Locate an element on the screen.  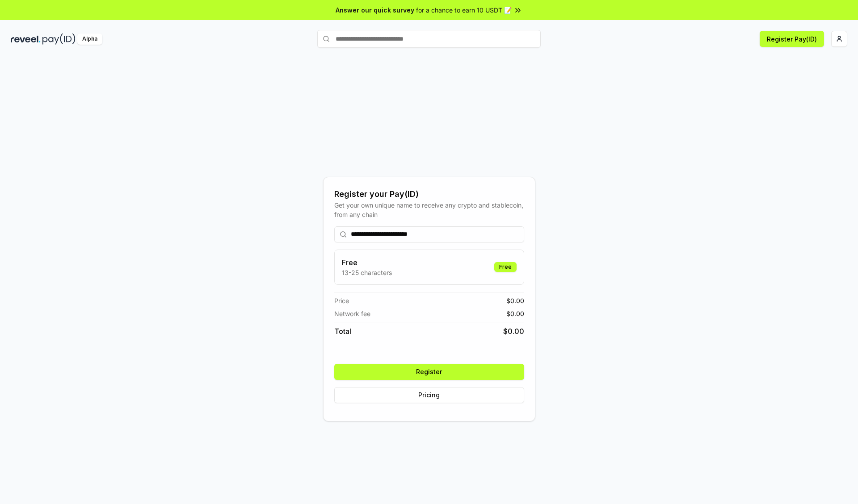
h3: Free is located at coordinates (367, 262).